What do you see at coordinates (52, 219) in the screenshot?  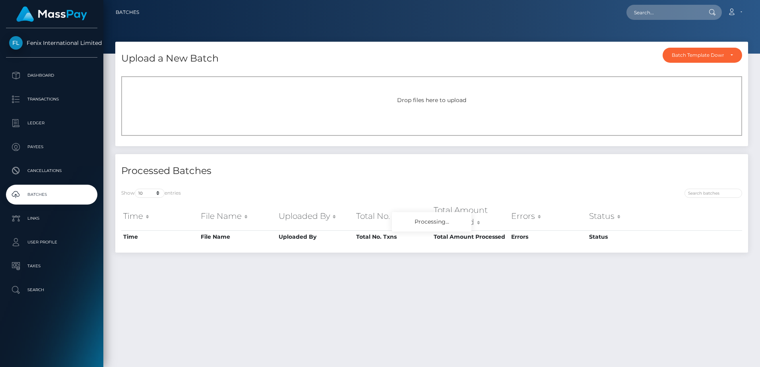 I see `a: Links` at bounding box center [52, 219].